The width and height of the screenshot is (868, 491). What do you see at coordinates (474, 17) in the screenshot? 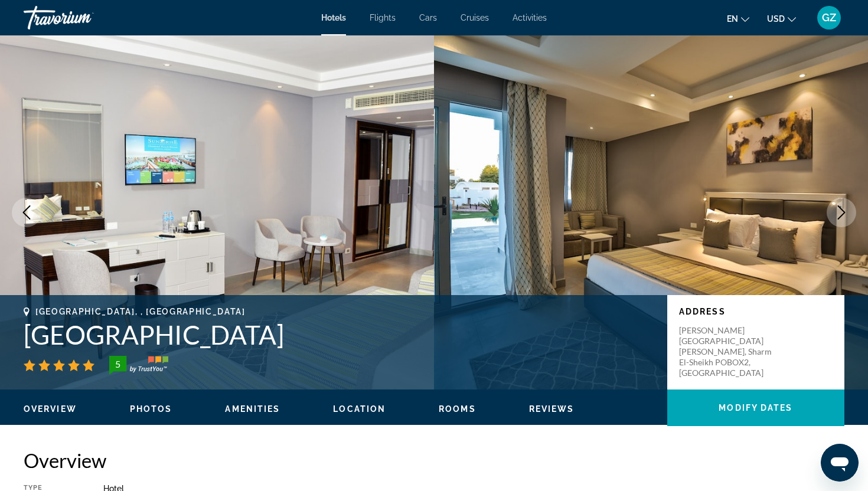
I see `span: Cruises` at bounding box center [474, 17].